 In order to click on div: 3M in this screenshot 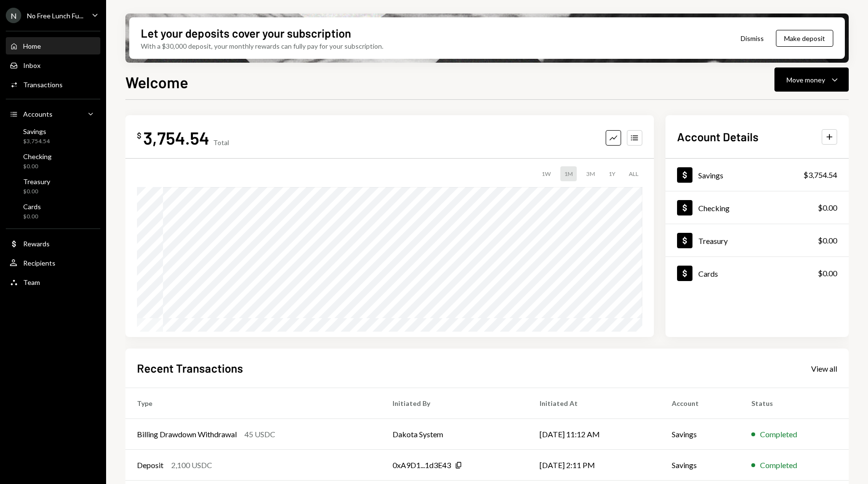, I will do `click(591, 174)`.